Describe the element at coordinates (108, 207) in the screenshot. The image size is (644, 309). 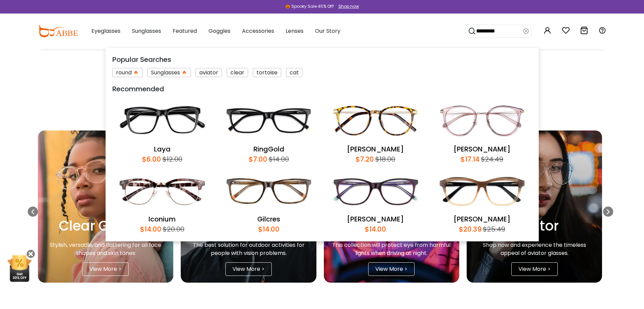
I see `div: 13 / 16` at that location.